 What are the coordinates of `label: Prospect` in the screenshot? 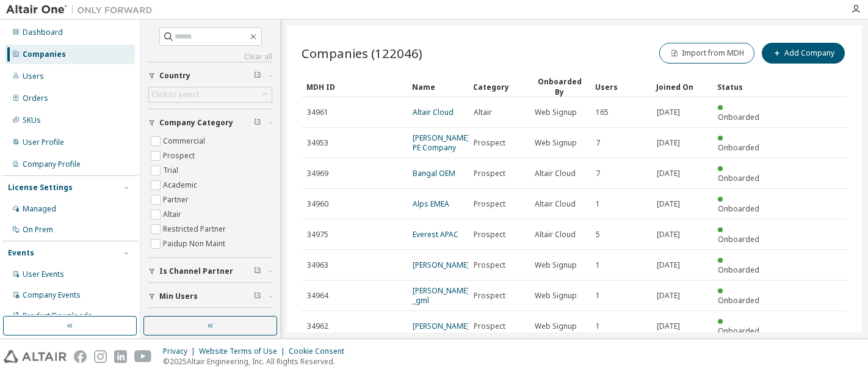 It's located at (180, 156).